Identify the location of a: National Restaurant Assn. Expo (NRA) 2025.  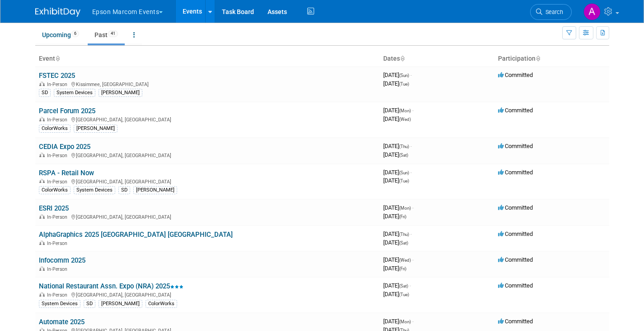
(111, 286).